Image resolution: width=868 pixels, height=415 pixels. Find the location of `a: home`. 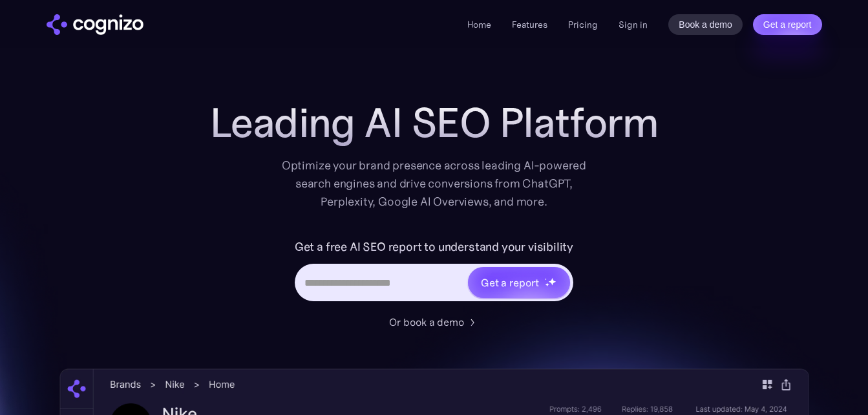

a: home is located at coordinates (95, 25).